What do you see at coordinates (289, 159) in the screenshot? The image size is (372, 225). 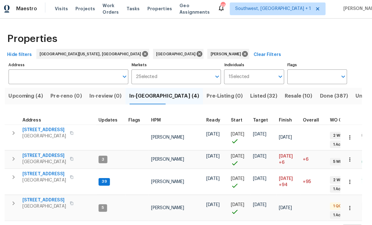 I see `td: Scheduled to finish 6 day(s) late` at bounding box center [289, 159].